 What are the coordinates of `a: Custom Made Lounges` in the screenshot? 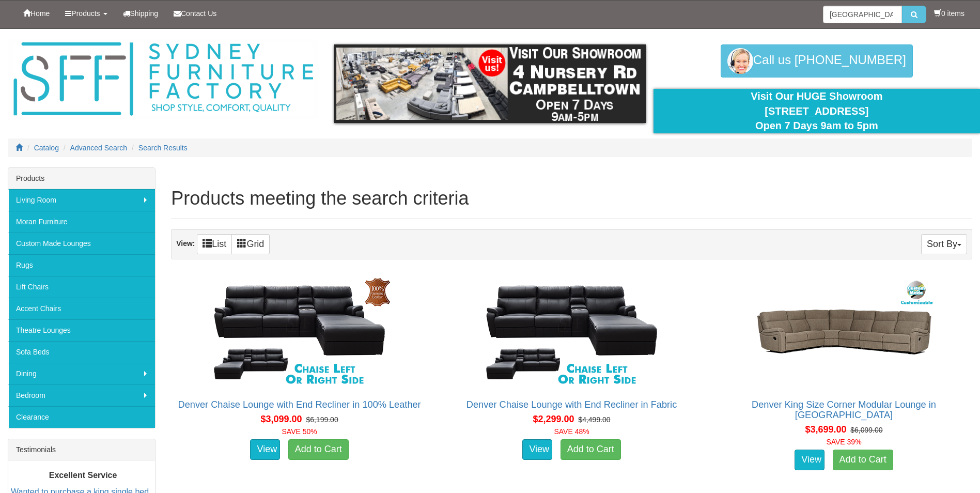 It's located at (81, 244).